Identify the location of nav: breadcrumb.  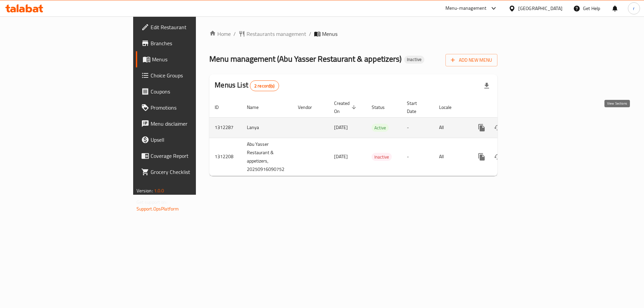
(353, 34).